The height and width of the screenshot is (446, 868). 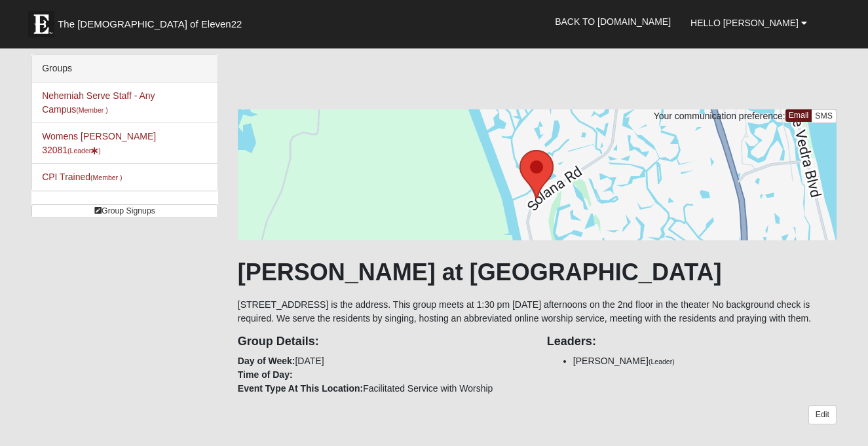 What do you see at coordinates (300, 389) in the screenshot?
I see `strong: Event Type At This Location:` at bounding box center [300, 389].